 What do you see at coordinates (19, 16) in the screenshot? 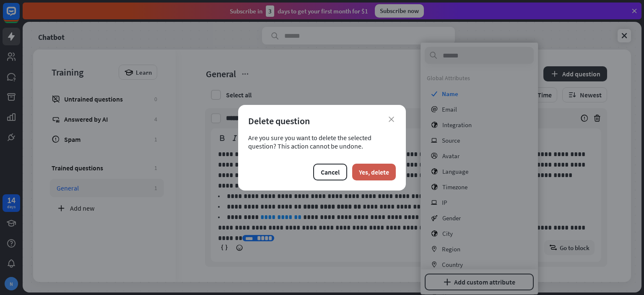
I see `button: Open LiveChat chat widget` at bounding box center [19, 16].